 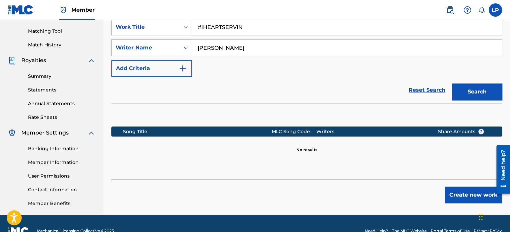 I want to click on div: Chat Widget, so click(x=493, y=216).